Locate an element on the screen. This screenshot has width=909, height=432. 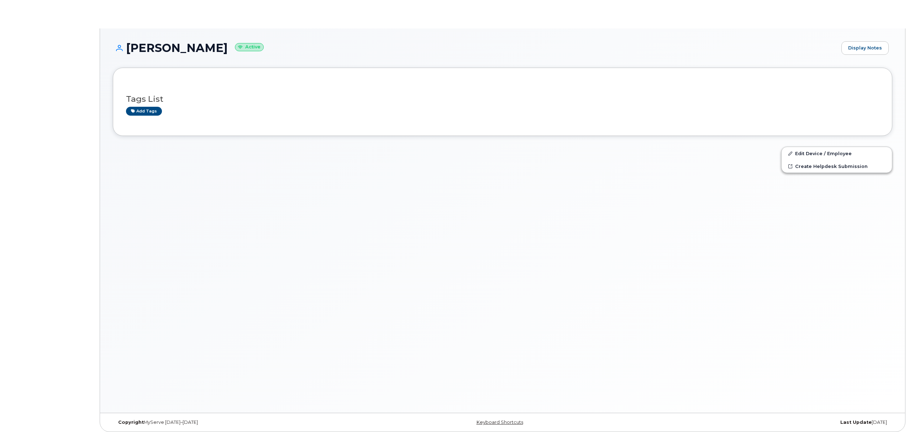
a: Keyboard Shortcuts is located at coordinates (500, 422).